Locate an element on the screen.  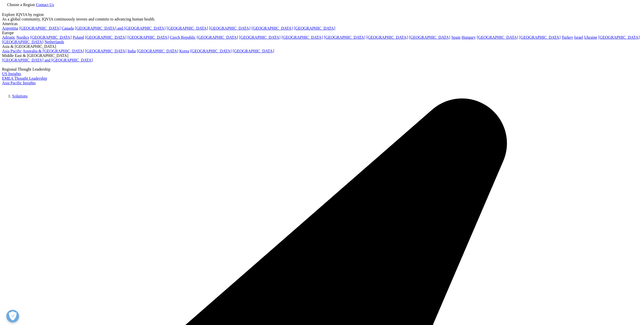
button: Präferenzen öffnen is located at coordinates (13, 317).